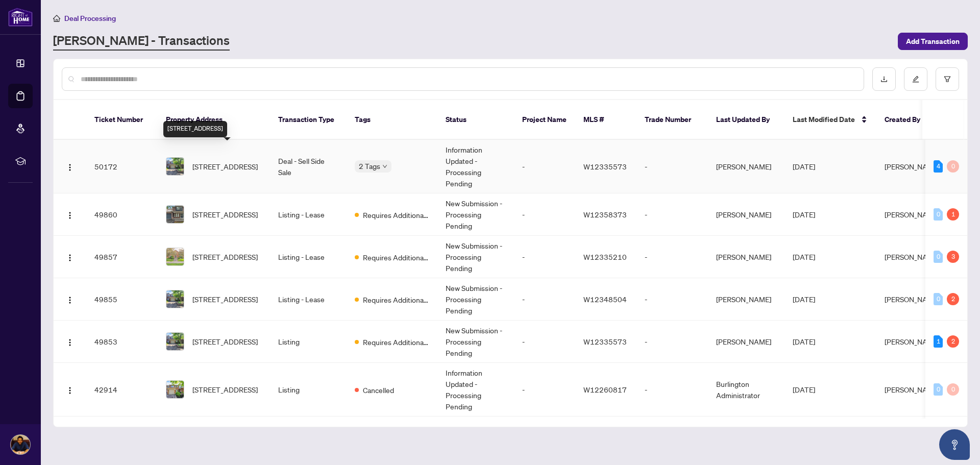 The image size is (980, 465). What do you see at coordinates (953, 342) in the screenshot?
I see `div: 2` at bounding box center [953, 342].